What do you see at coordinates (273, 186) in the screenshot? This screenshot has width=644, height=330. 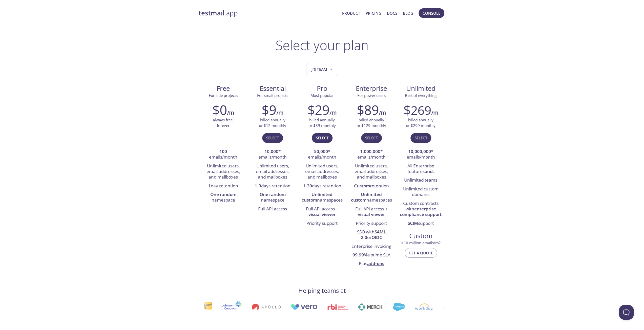 I see `li: days retention` at bounding box center [273, 186].